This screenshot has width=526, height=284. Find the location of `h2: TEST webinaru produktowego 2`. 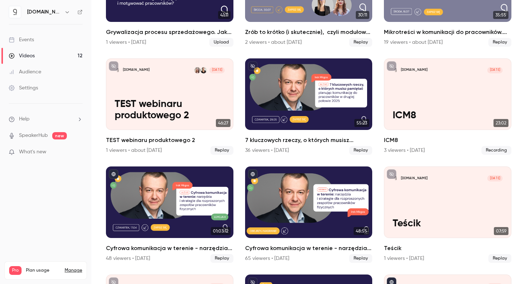

h2: TEST webinaru produktowego 2 is located at coordinates (170, 140).